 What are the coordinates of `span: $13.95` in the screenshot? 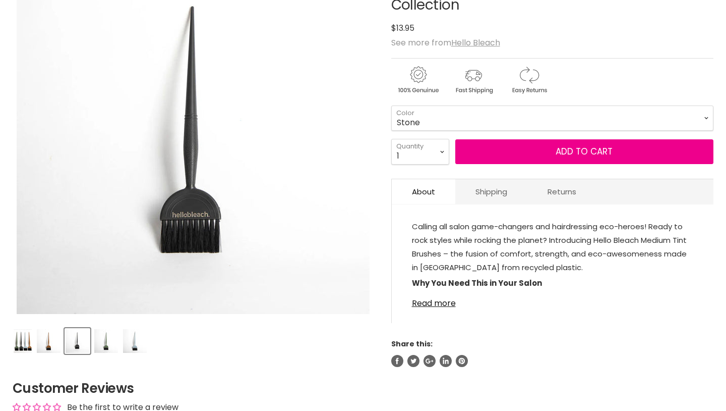 It's located at (403, 28).